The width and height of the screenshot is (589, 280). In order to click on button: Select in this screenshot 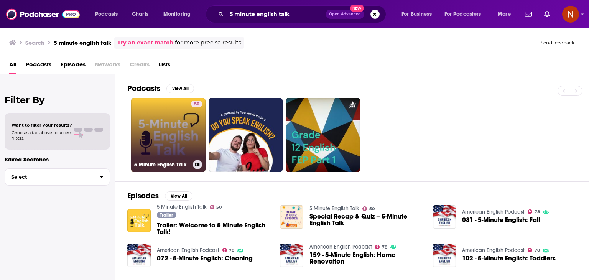, I will do `click(57, 177)`.